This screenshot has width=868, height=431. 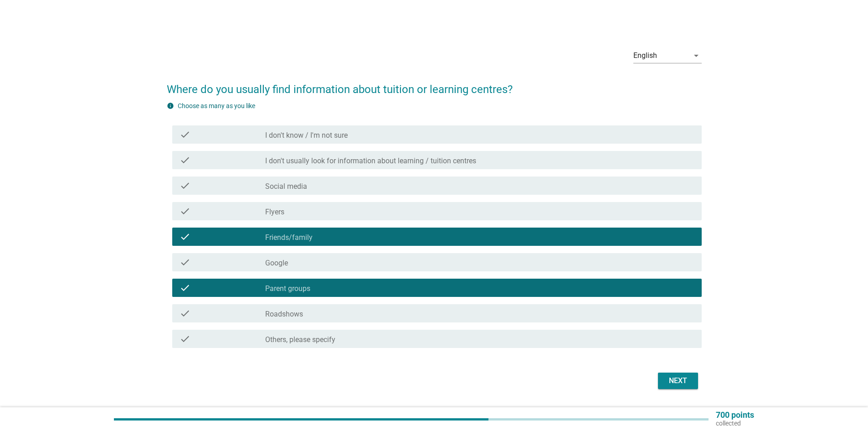 What do you see at coordinates (645, 56) in the screenshot?
I see `div: English` at bounding box center [645, 56].